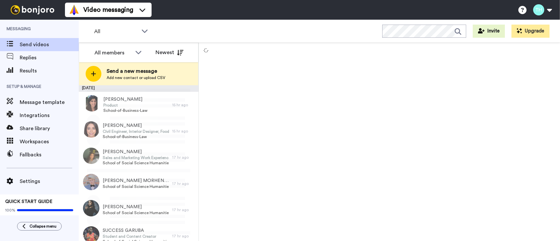 The height and width of the screenshot is (241, 560). What do you see at coordinates (91, 130) in the screenshot?
I see `img: 3b4ea4d0-bf84-4852-a792-aefa93a90178.jpg` at bounding box center [91, 130].